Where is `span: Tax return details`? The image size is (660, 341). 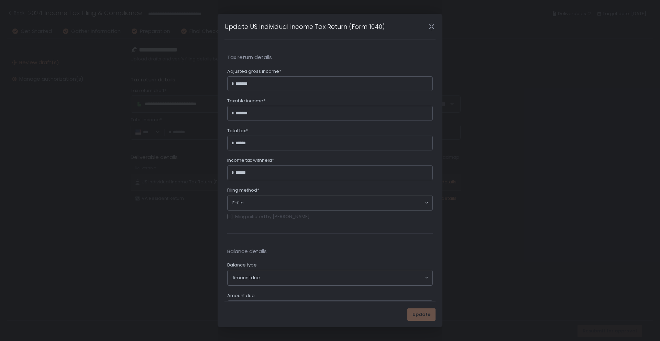
span: Tax return details is located at coordinates (330, 57).